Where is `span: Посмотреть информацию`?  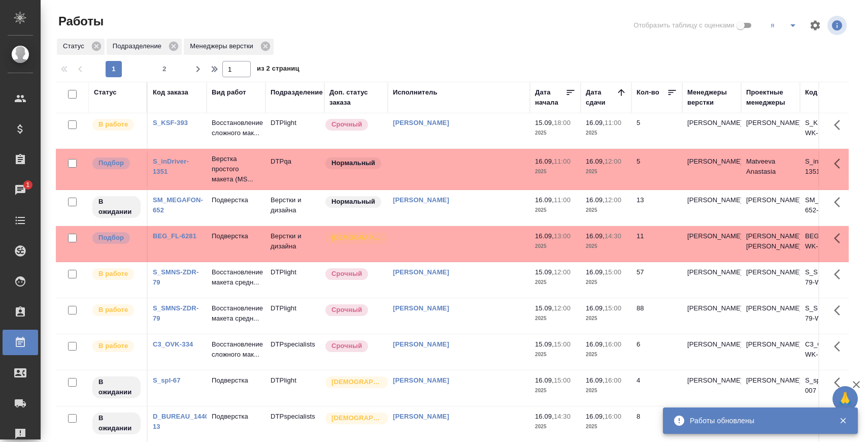 span: Посмотреть информацию is located at coordinates (838, 25).